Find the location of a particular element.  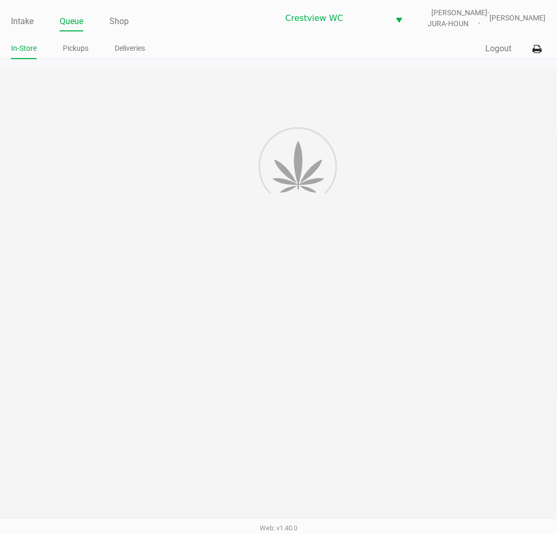

span: Crestview WC is located at coordinates (334, 18).